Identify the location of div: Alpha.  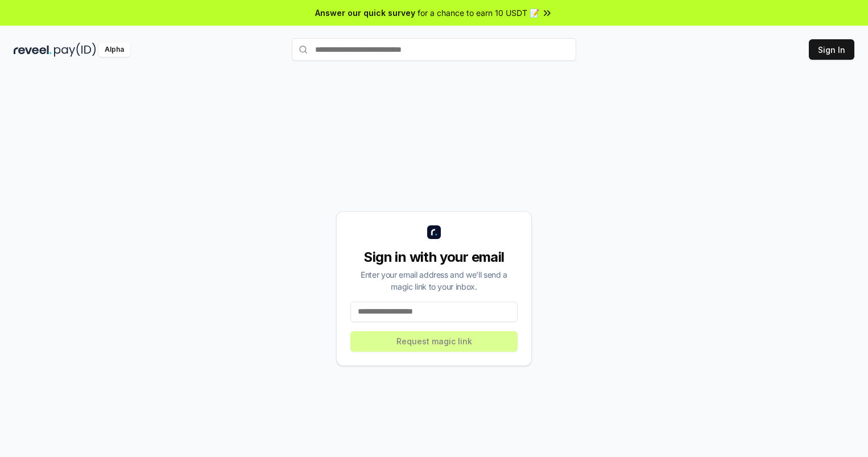
(114, 50).